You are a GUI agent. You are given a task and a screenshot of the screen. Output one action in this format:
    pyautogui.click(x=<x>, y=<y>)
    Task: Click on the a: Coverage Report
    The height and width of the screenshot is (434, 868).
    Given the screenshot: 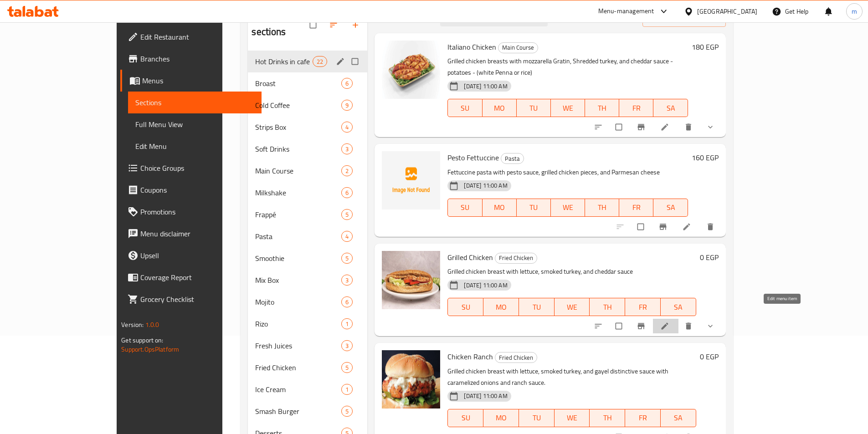 What is the action you would take?
    pyautogui.click(x=191, y=277)
    